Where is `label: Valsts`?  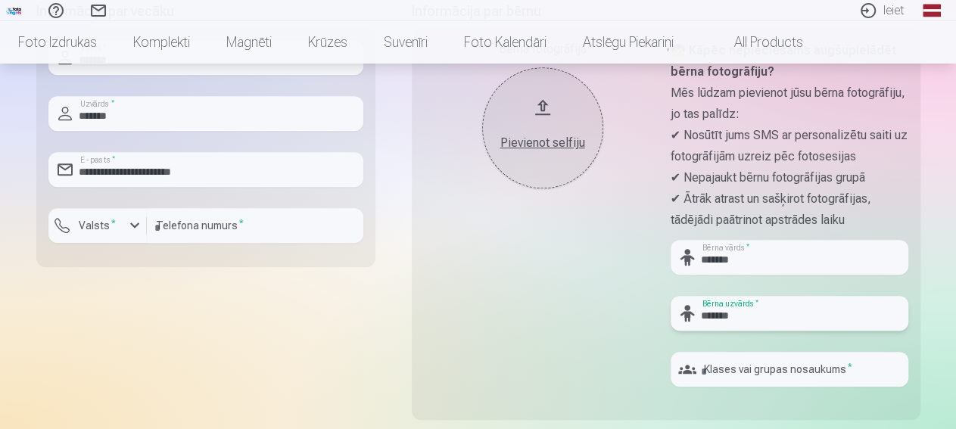 label: Valsts is located at coordinates (97, 226).